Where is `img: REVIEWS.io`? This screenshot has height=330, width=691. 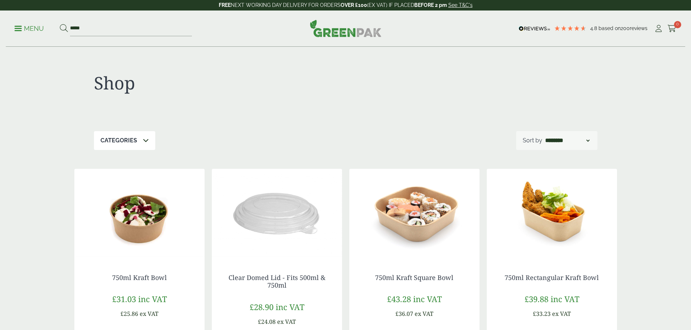
img: REVIEWS.io is located at coordinates (534, 29).